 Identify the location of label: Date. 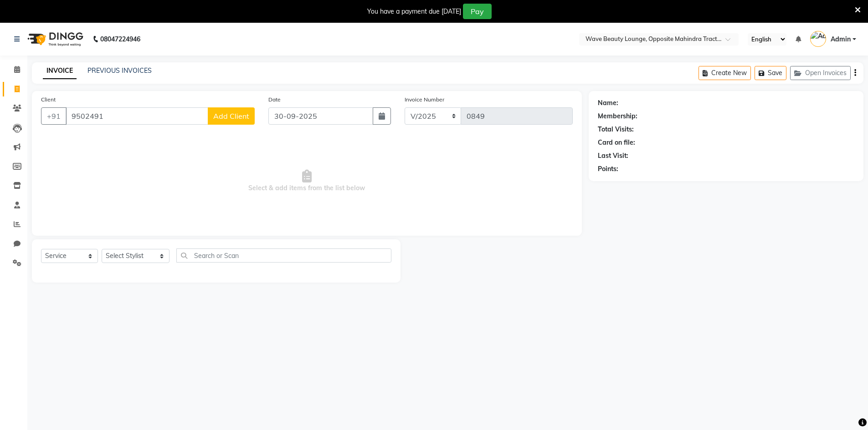
(274, 99).